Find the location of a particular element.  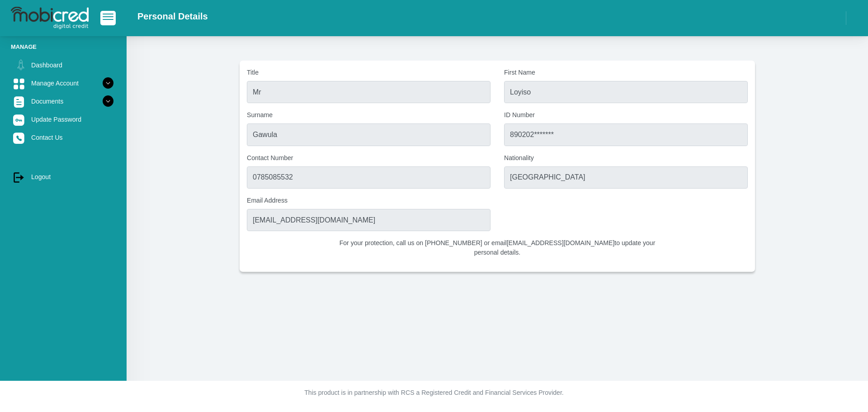

img: logo-mobicred.svg is located at coordinates (49, 18).